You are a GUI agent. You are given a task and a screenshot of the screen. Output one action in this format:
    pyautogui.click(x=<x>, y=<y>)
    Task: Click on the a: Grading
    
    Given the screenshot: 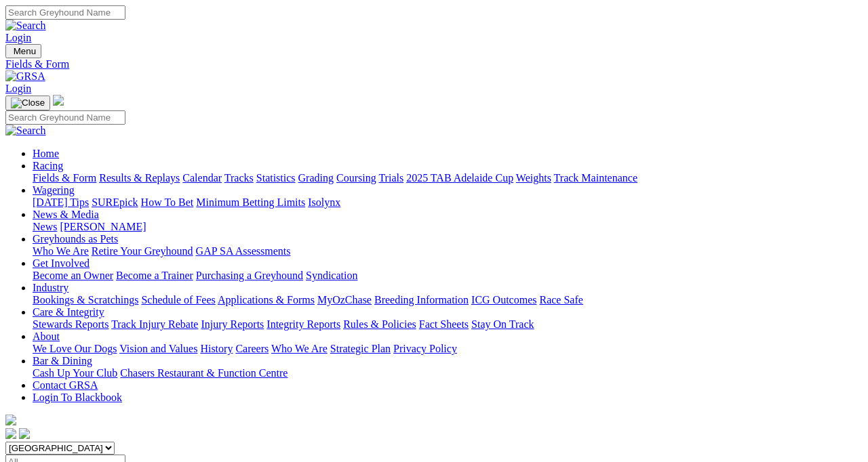 What is the action you would take?
    pyautogui.click(x=316, y=178)
    